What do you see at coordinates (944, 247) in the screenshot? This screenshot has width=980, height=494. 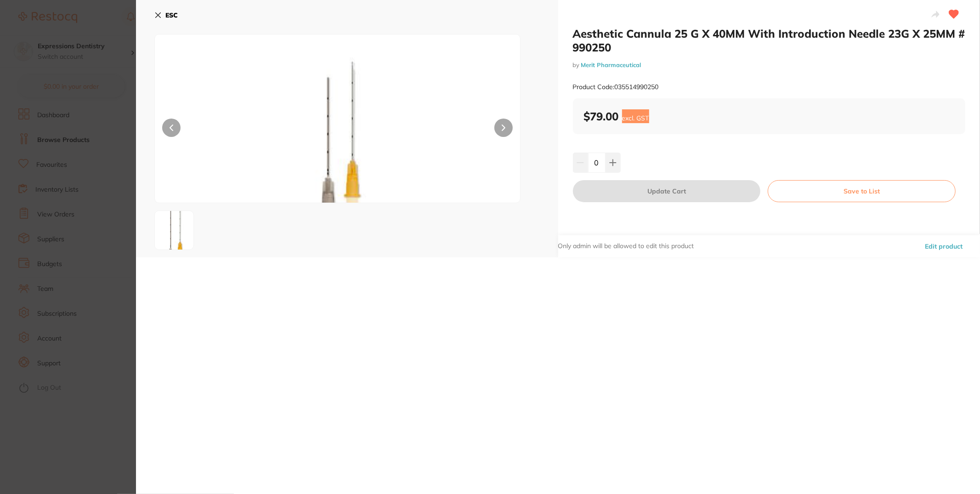 I see `button: Edit product` at bounding box center [944, 247].